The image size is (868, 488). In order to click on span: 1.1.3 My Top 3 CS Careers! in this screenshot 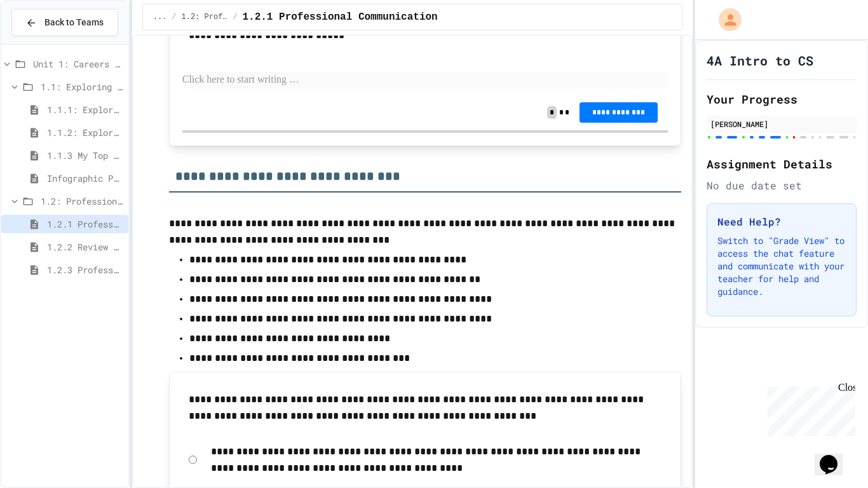, I will do `click(85, 155)`.